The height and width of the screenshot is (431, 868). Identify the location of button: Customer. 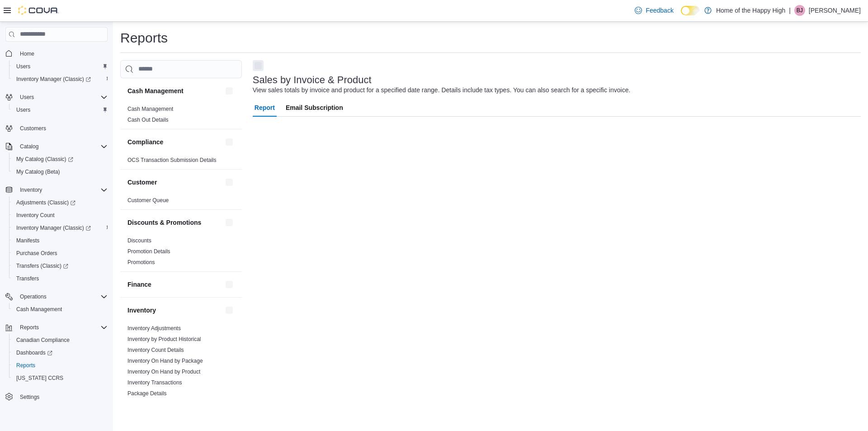
(175, 182).